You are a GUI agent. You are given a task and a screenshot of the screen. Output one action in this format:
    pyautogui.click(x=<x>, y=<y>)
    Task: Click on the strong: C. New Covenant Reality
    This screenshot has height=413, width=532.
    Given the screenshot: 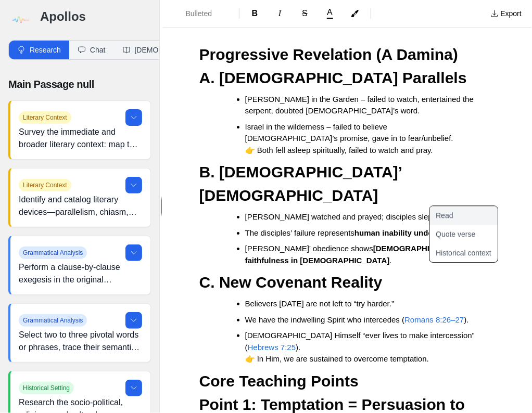 What is the action you would take?
    pyautogui.click(x=291, y=282)
    